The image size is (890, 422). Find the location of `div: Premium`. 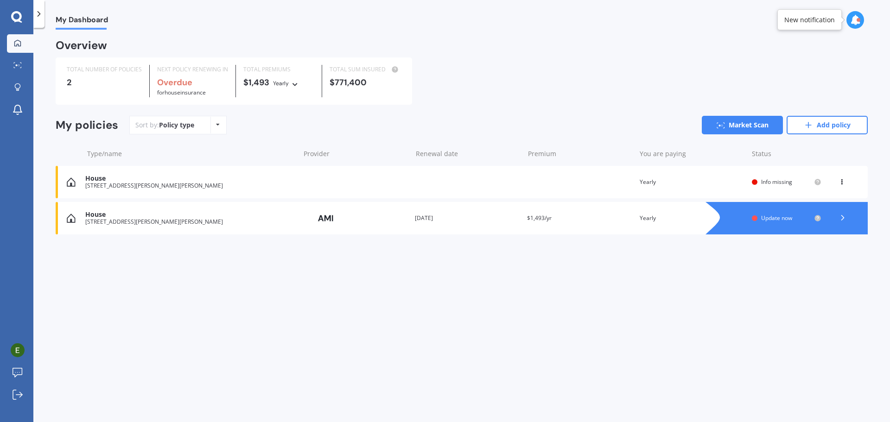

div: Premium is located at coordinates (580, 154).